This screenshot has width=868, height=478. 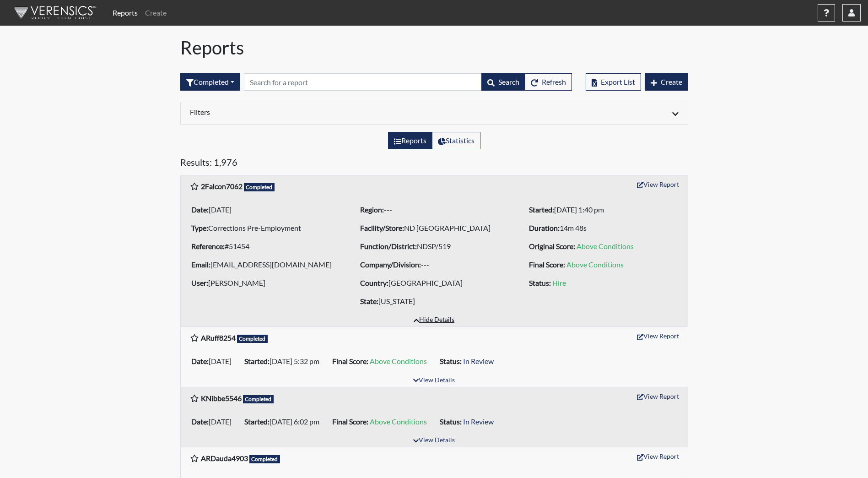 What do you see at coordinates (671, 82) in the screenshot?
I see `span: Create` at bounding box center [671, 82].